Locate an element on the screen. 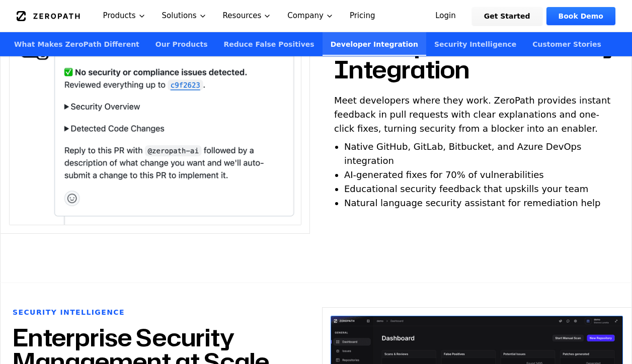 Image resolution: width=632 pixels, height=364 pixels. a: What Makes ZeroPath Different is located at coordinates (77, 44).